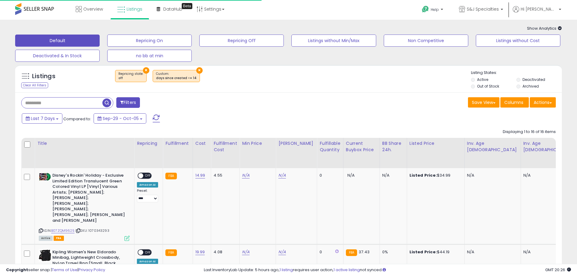  Describe the element at coordinates (134, 9) in the screenshot. I see `span: Listings` at that location.